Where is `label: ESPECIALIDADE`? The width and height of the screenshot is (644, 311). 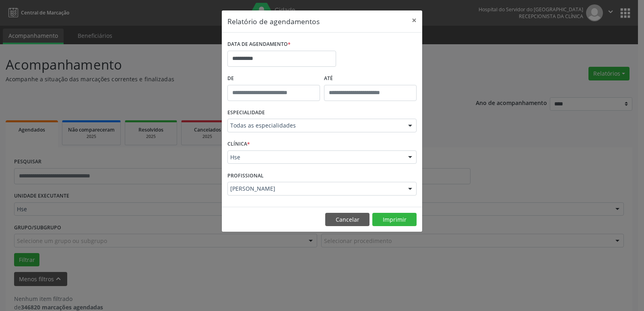
label: ESPECIALIDADE is located at coordinates (246, 113).